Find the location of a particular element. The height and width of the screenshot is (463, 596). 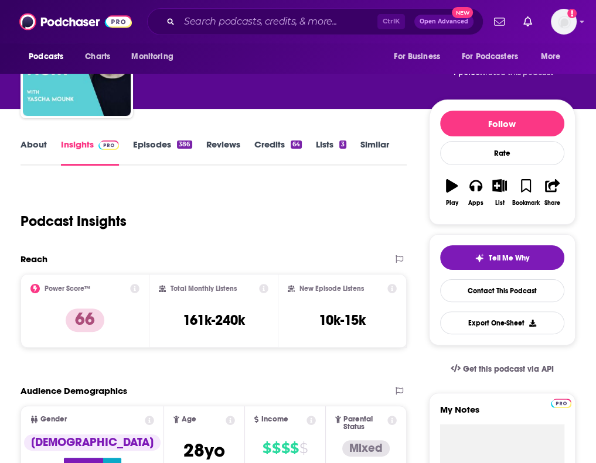

span: Logged in as gbrussel is located at coordinates (564, 22).